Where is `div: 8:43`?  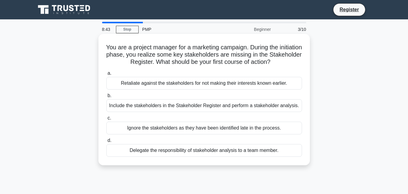
div: 8:43 is located at coordinates (107, 29).